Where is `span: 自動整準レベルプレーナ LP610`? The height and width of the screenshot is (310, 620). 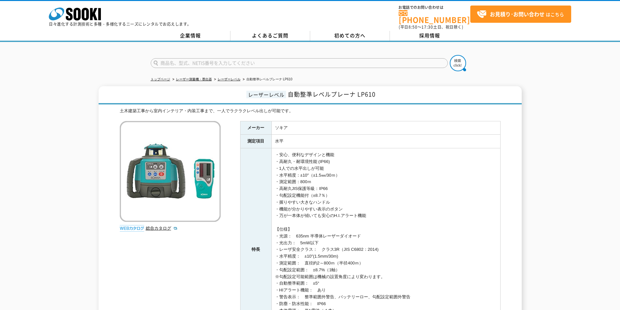
span: 自動整準レベルプレーナ LP610 is located at coordinates (332, 94).